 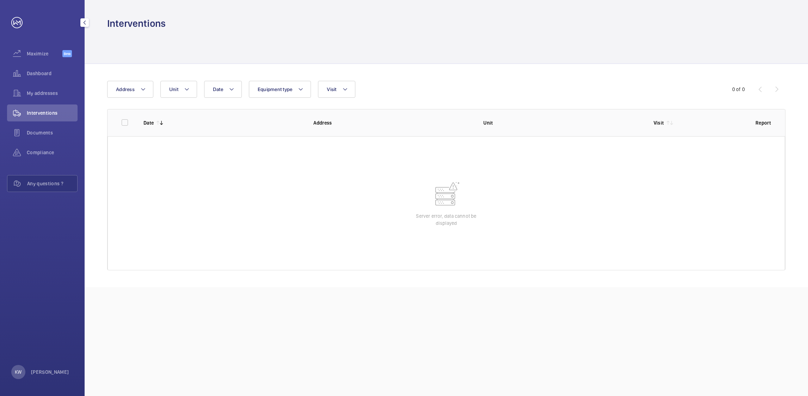 I want to click on p: Visit, so click(x=659, y=123).